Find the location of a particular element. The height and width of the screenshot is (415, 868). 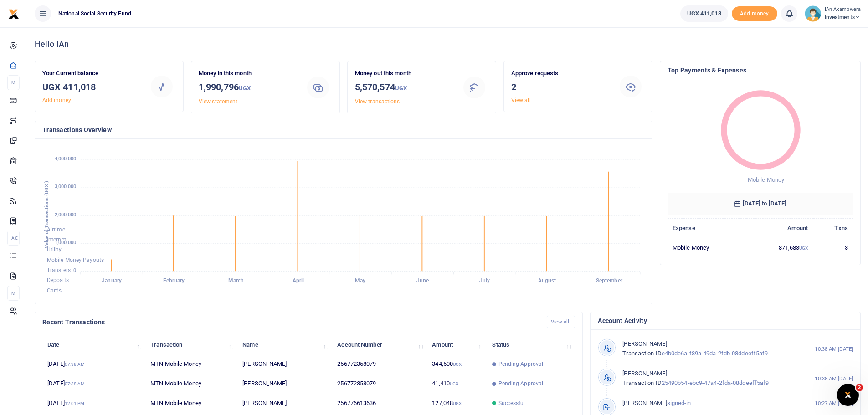

td: 871,683 is located at coordinates (780, 248).